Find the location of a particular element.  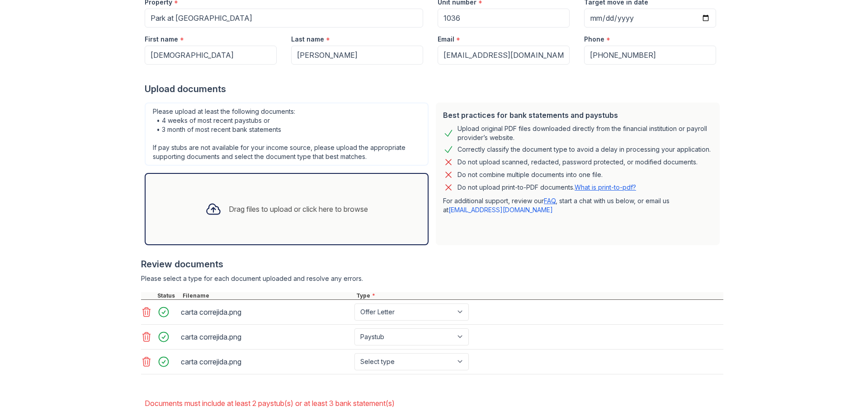

a: FAQ is located at coordinates (550, 201).